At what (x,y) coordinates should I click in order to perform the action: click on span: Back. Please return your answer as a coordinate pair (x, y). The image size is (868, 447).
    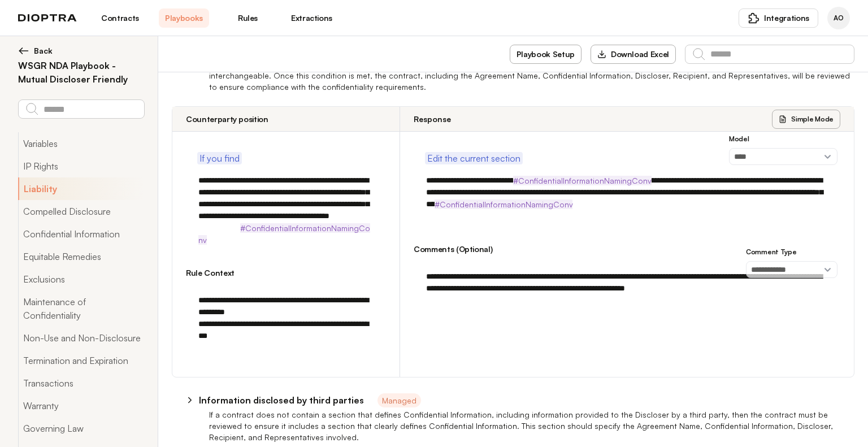
    Looking at the image, I should click on (43, 51).